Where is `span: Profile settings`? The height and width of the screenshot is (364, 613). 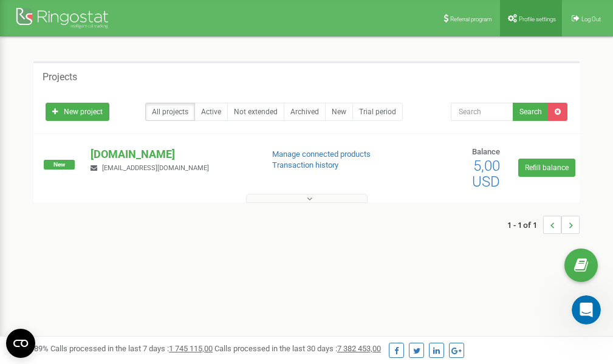
span: Profile settings is located at coordinates (538, 19).